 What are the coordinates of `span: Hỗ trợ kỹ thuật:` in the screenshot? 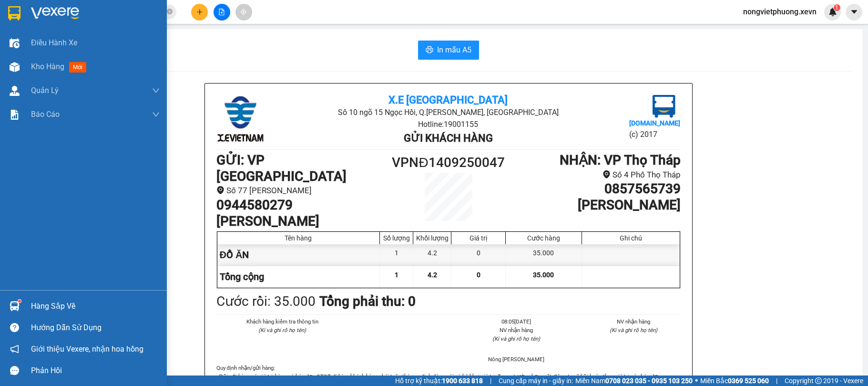 It's located at (439, 381).